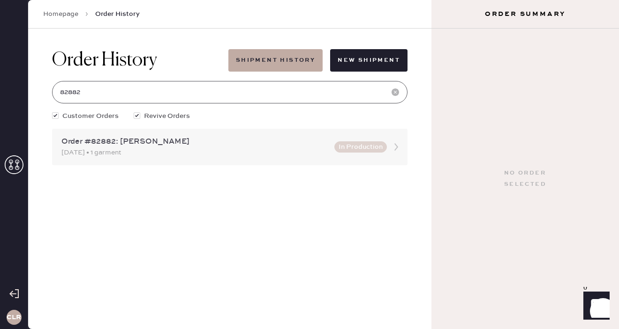 The image size is (619, 329). What do you see at coordinates (14, 318) in the screenshot?
I see `h3: CLR` at bounding box center [14, 318].